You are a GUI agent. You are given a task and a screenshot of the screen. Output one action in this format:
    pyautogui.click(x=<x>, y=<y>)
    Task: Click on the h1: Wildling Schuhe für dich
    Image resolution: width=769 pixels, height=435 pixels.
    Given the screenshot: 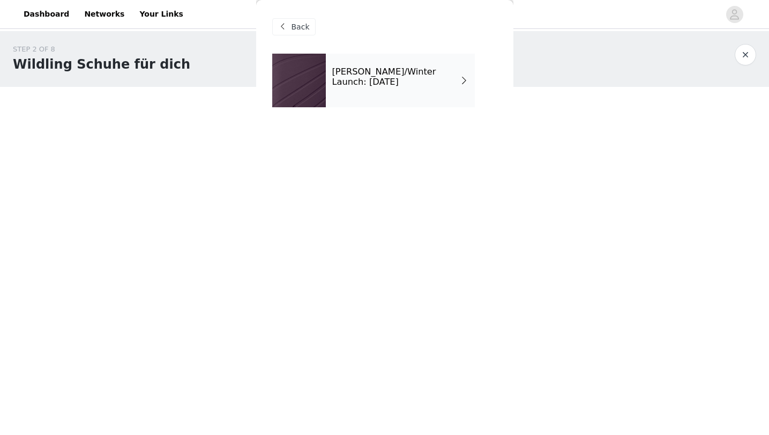 What is the action you would take?
    pyautogui.click(x=101, y=64)
    